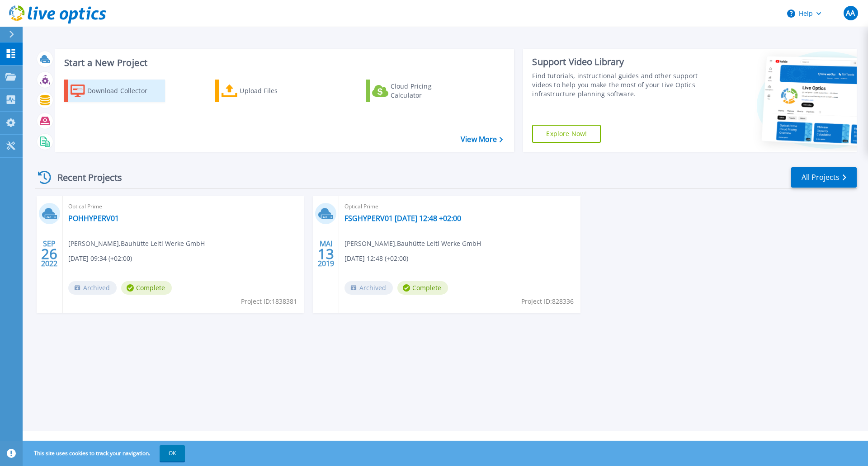  Describe the element at coordinates (265, 91) in the screenshot. I see `a: Upload Files` at that location.